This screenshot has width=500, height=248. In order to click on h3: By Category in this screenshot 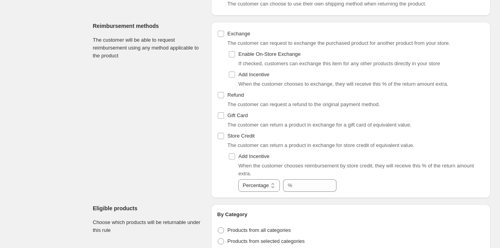, I will do `click(351, 215)`.